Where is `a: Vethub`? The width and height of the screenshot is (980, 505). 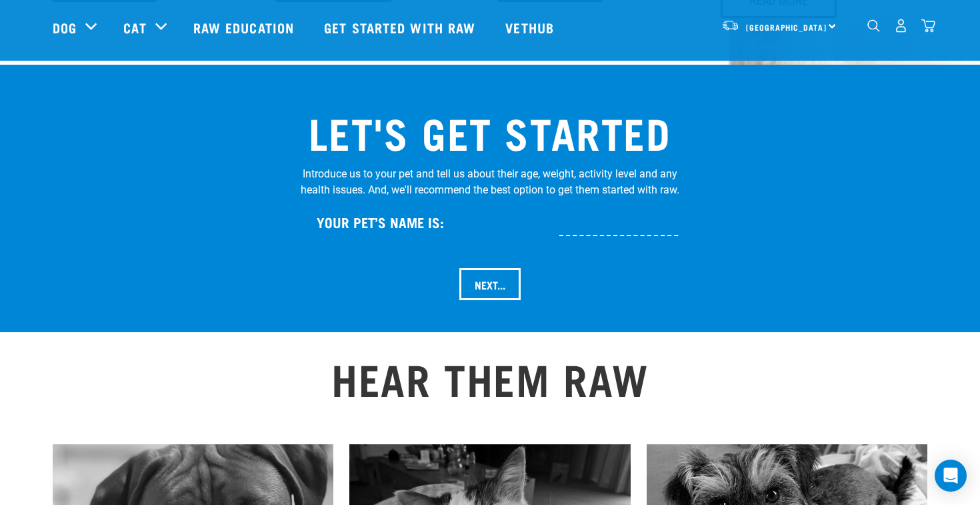 a: Vethub is located at coordinates (531, 28).